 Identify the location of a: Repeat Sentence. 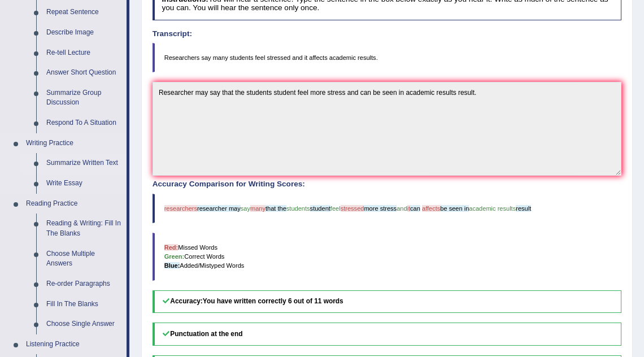
(83, 12).